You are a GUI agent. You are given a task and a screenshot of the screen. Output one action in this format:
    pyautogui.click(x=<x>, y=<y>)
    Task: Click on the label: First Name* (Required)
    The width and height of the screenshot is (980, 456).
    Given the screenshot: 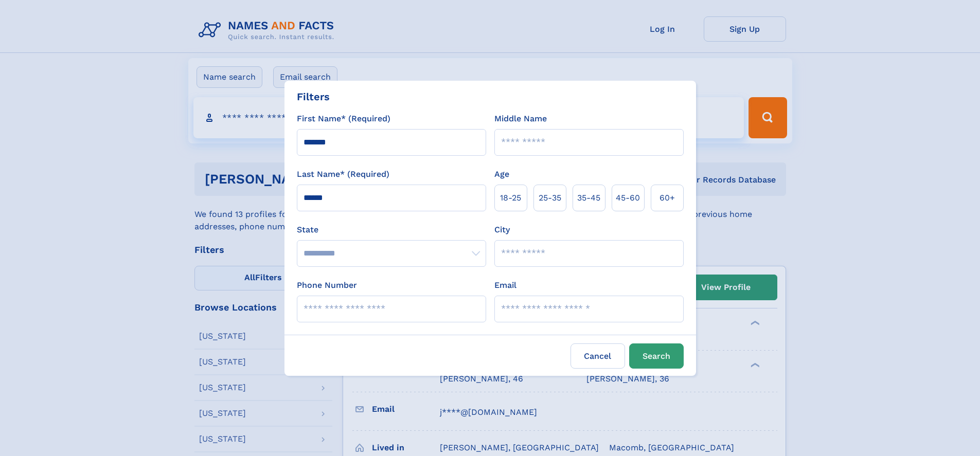 What is the action you would take?
    pyautogui.click(x=344, y=119)
    